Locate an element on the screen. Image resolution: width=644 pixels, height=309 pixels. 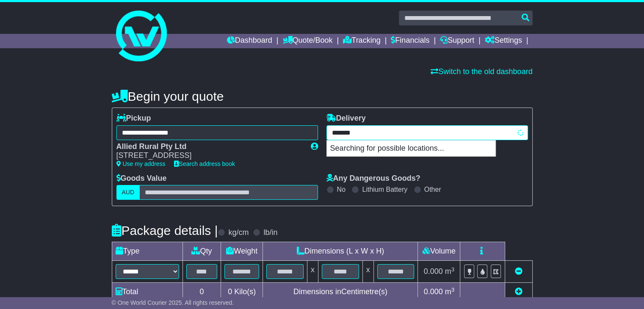
a: Search address book is located at coordinates (205, 164).